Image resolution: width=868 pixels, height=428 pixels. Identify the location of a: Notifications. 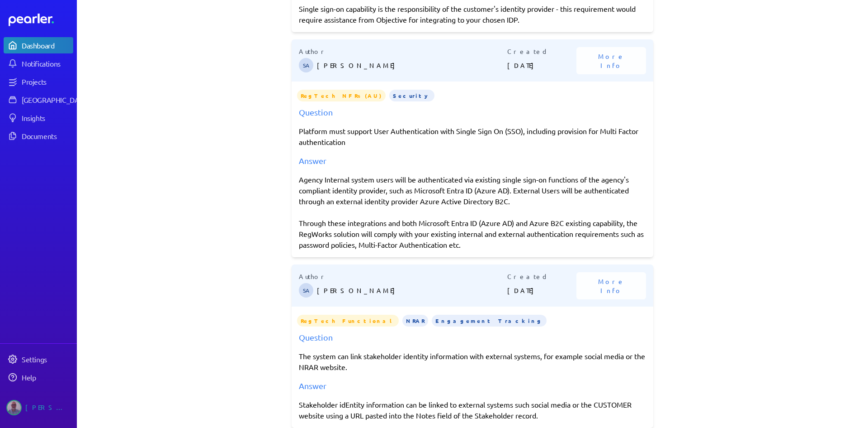
(38, 63).